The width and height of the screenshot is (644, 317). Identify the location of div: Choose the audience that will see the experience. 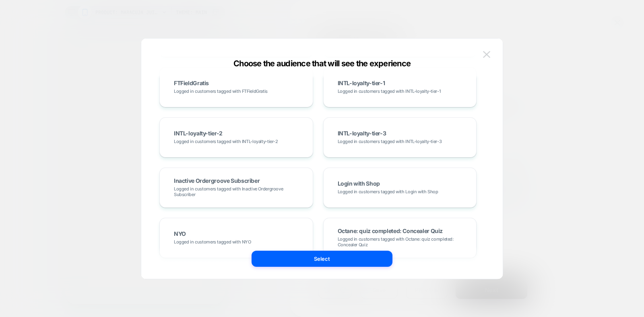
(322, 64).